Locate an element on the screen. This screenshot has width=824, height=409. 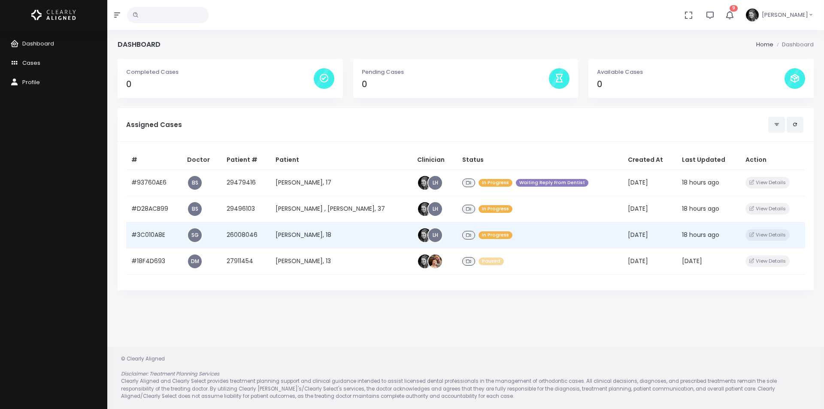
td: 26008046 is located at coordinates (246, 235).